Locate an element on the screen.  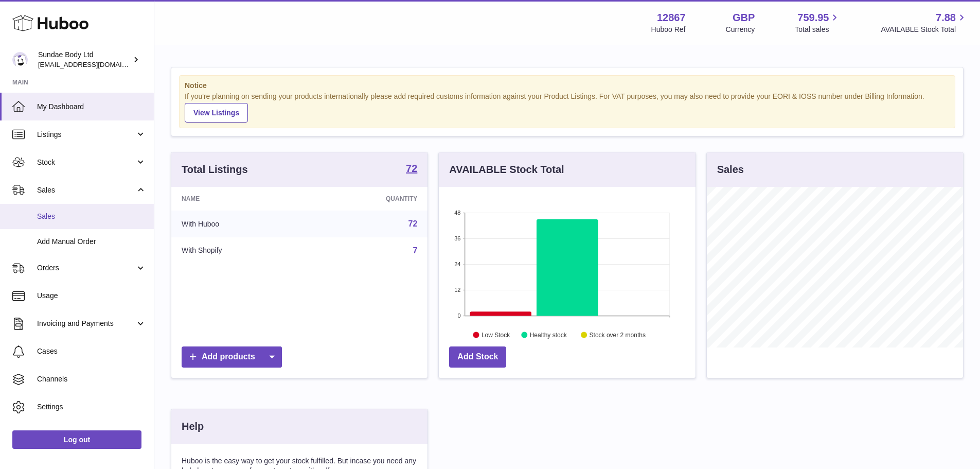
text: 12 is located at coordinates (458, 289).